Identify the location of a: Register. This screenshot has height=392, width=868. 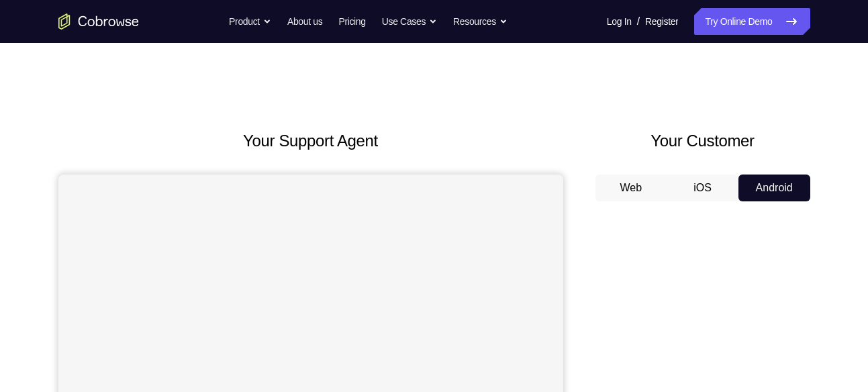
(661, 21).